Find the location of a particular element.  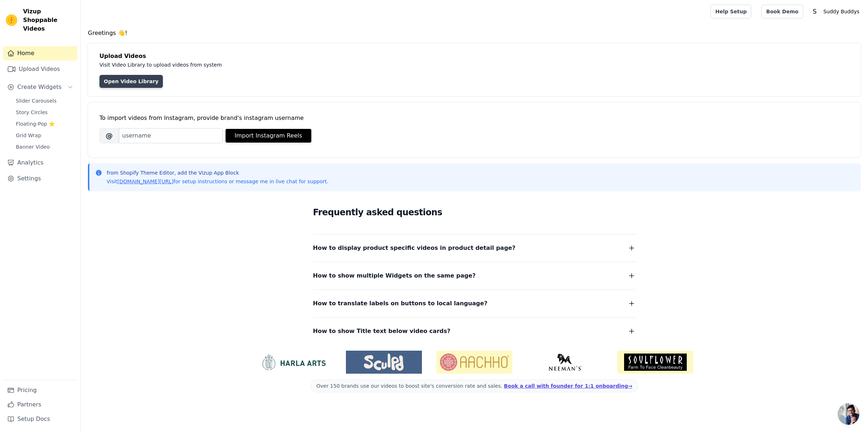

a: Help Setup is located at coordinates (731, 12).